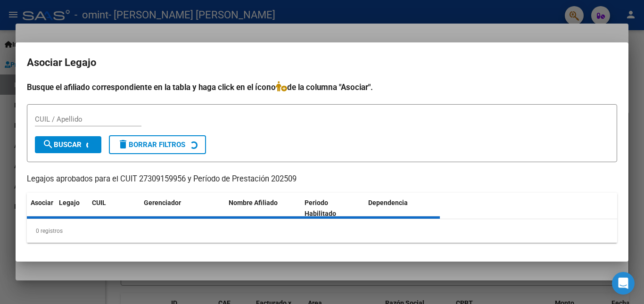  I want to click on datatable-header-cell: Asociar, so click(41, 209).